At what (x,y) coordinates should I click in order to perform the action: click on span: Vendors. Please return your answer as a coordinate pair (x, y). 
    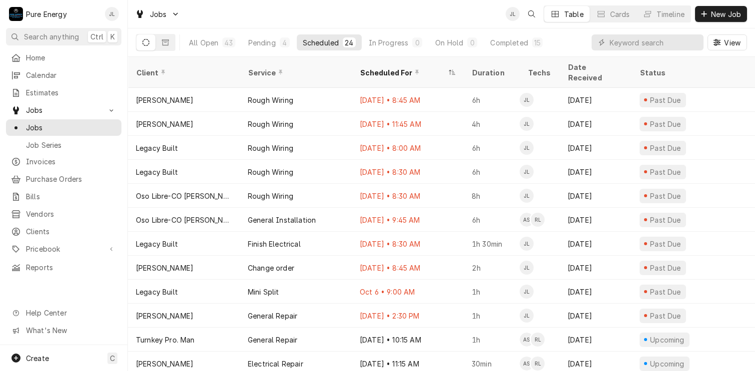
    Looking at the image, I should click on (71, 214).